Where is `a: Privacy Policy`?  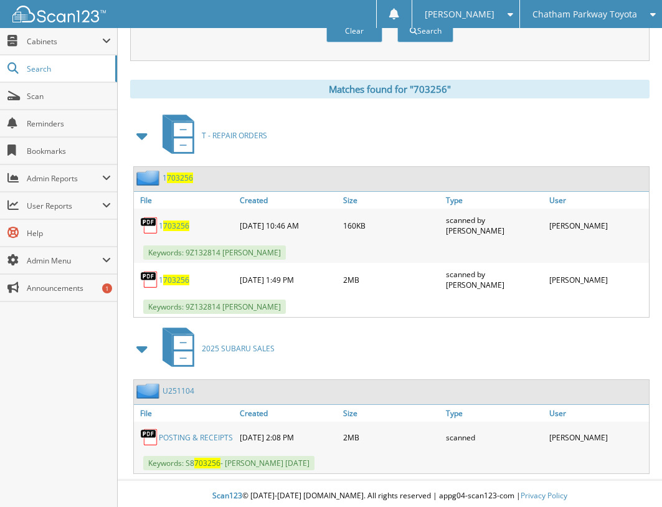 a: Privacy Policy is located at coordinates (544, 495).